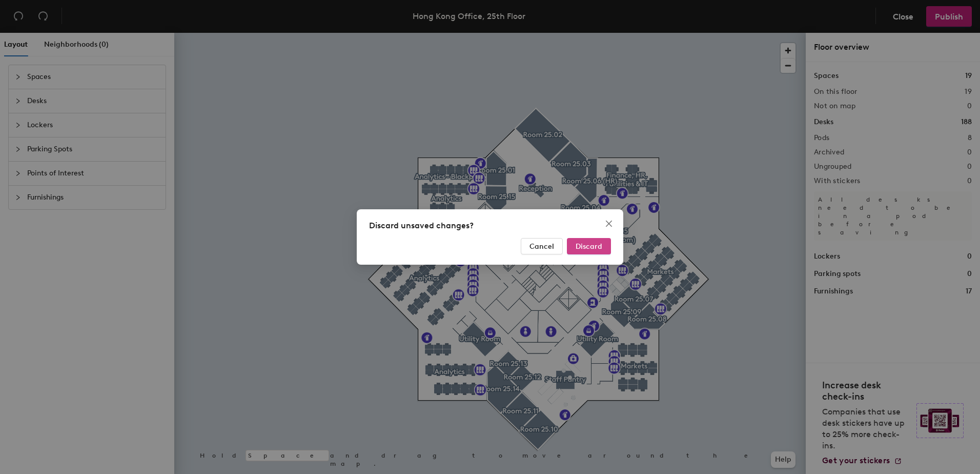  Describe the element at coordinates (542, 246) in the screenshot. I see `span: Cancel` at that location.